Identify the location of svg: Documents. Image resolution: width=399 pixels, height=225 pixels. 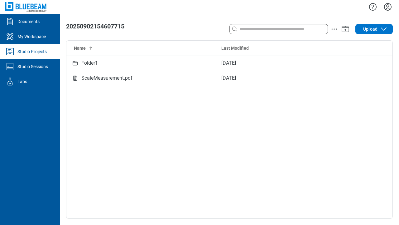
(10, 22).